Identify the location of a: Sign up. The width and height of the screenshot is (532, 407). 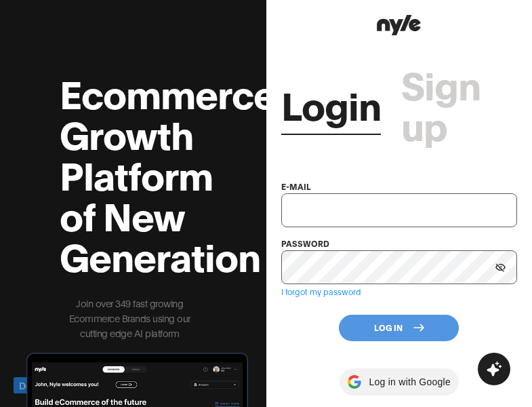
(459, 104).